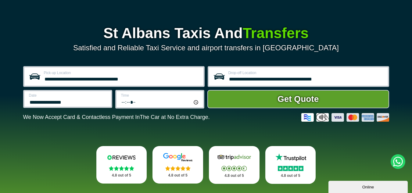  I want to click on img: Credit And Debit Cards, so click(345, 117).